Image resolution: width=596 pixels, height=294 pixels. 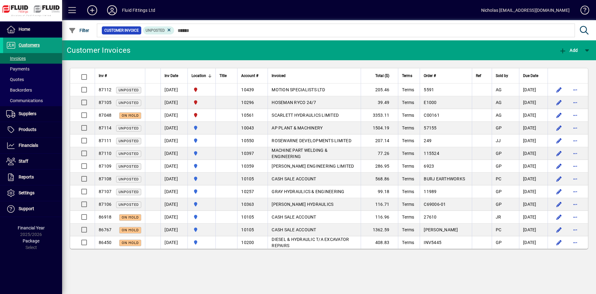 What do you see at coordinates (120, 76) in the screenshot?
I see `div: Inv #` at bounding box center [120, 76].